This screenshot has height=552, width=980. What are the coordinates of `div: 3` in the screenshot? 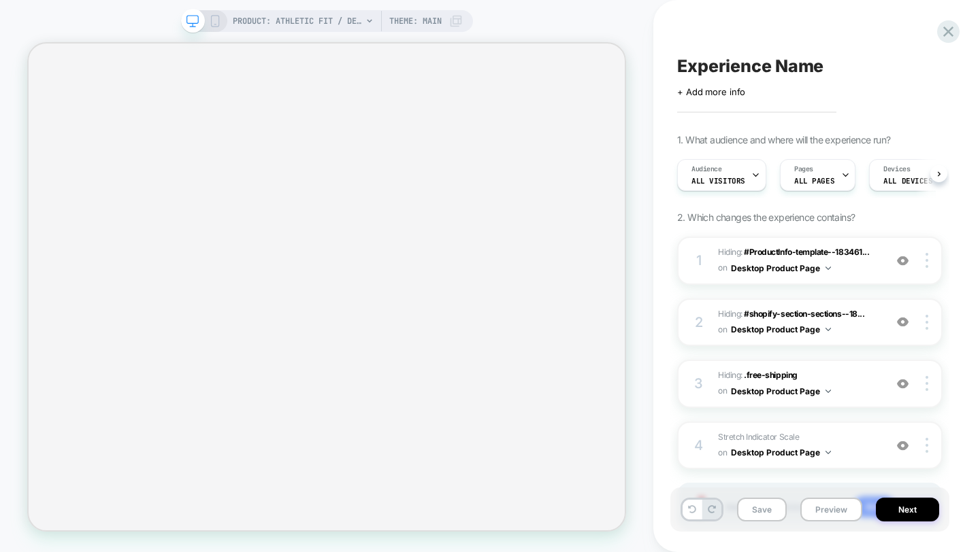 It's located at (699, 384).